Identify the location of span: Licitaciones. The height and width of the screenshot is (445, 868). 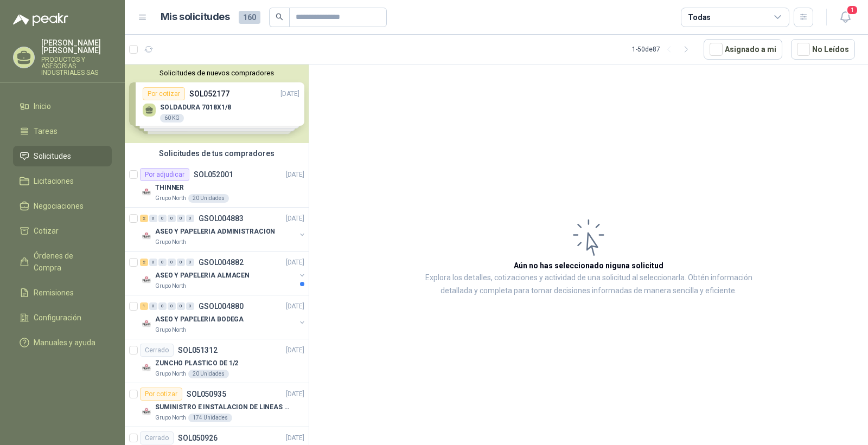
(54, 181).